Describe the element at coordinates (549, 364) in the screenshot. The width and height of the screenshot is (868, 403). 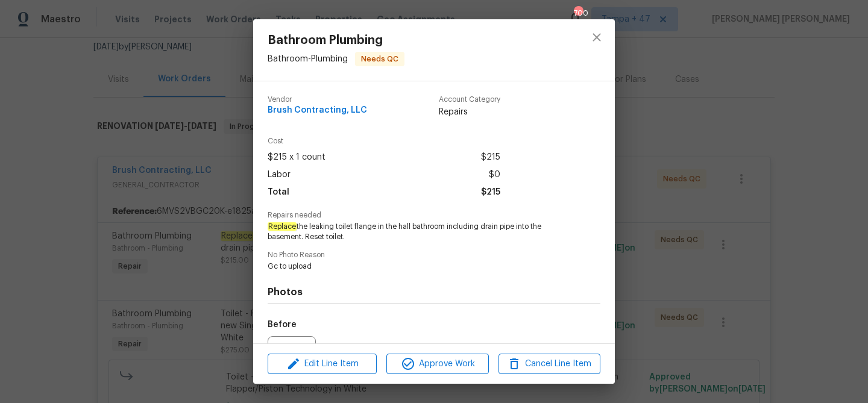
I see `span: Cancel Line Item` at that location.